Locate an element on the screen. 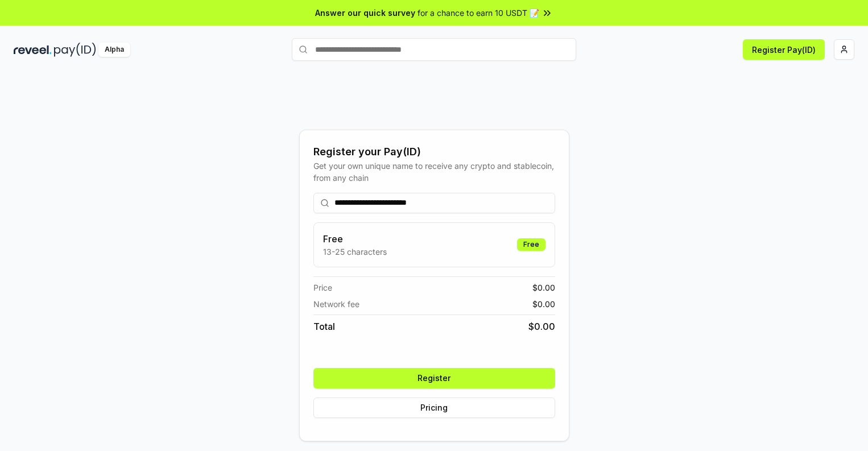 This screenshot has height=451, width=868. div: Get your own unique name to receive any crypto and stablecoin, from any chain is located at coordinates (434, 172).